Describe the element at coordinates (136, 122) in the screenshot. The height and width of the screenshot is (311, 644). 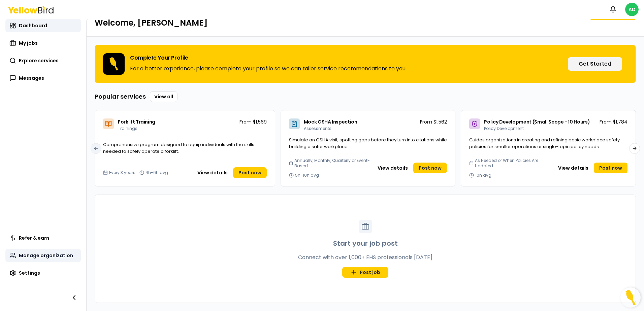
I see `span: Forklift Training` at that location.